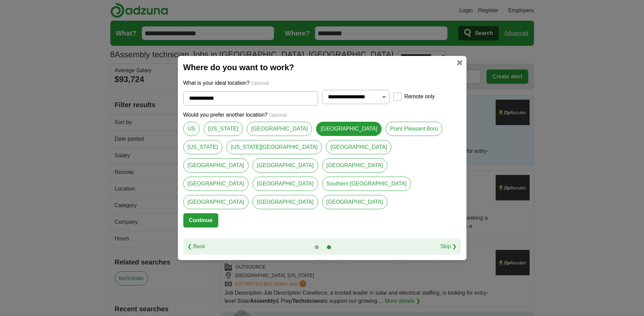 The image size is (644, 316). Describe the element at coordinates (191, 129) in the screenshot. I see `a: US` at that location.